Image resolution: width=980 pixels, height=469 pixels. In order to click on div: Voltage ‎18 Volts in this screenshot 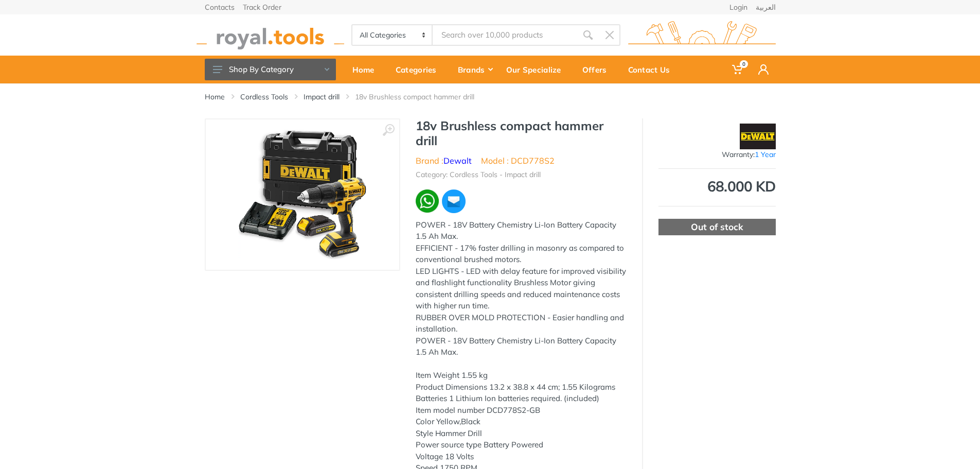, I will do `click(521, 456)`.